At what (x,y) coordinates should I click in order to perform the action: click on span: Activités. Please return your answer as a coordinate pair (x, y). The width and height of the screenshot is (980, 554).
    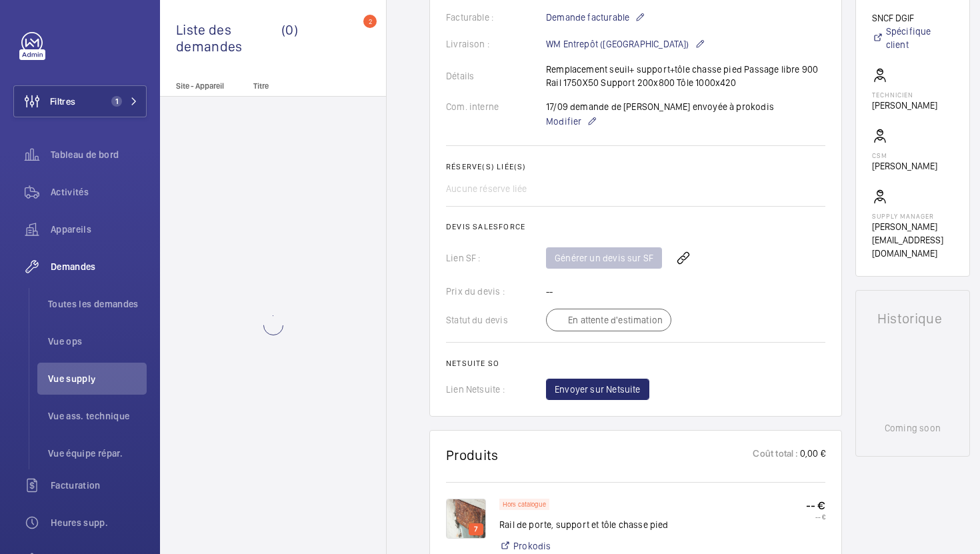
    Looking at the image, I should click on (99, 192).